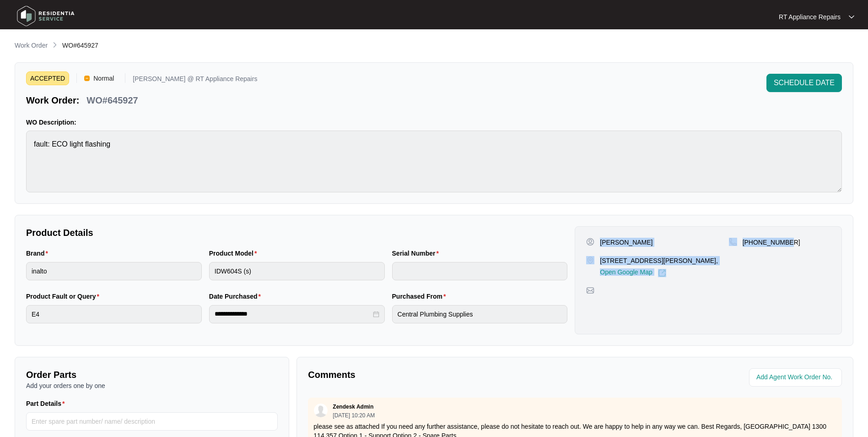  I want to click on input: Add Agent Work Order No., so click(796, 378).